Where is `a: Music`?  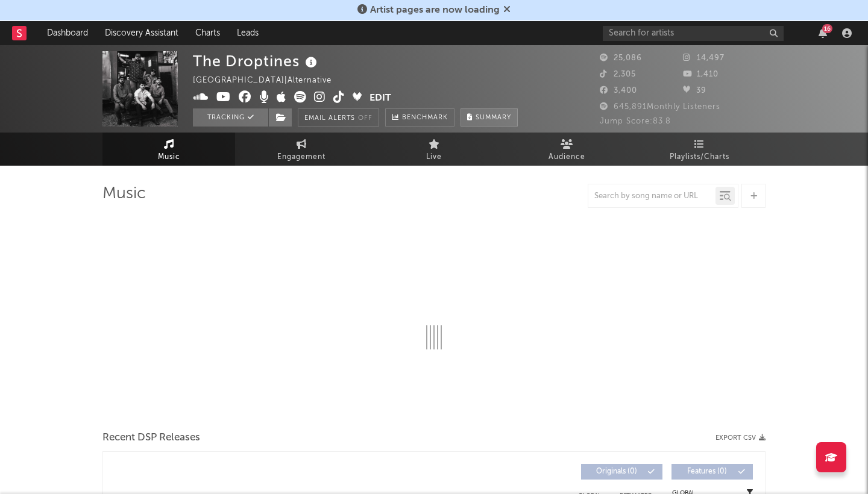 a: Music is located at coordinates (168, 149).